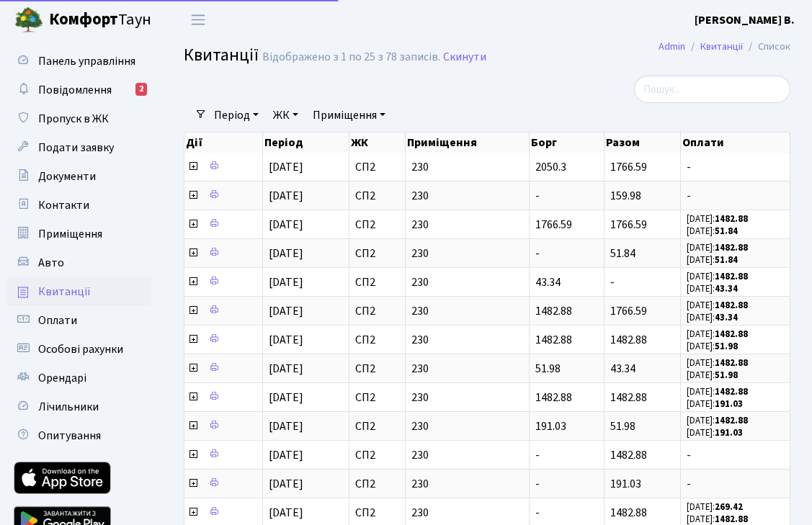 The height and width of the screenshot is (525, 812). Describe the element at coordinates (58, 320) in the screenshot. I see `span: Оплати` at that location.